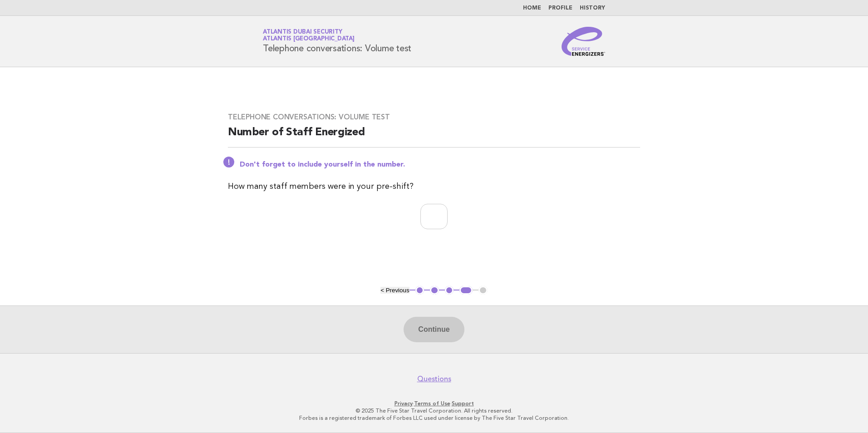  I want to click on img: Service Energizers, so click(584, 41).